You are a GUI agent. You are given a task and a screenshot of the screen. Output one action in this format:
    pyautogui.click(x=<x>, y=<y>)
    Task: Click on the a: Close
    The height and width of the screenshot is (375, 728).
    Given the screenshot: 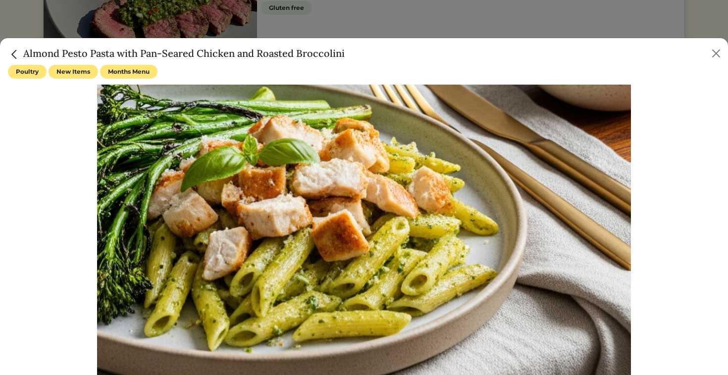 What is the action you would take?
    pyautogui.click(x=15, y=53)
    